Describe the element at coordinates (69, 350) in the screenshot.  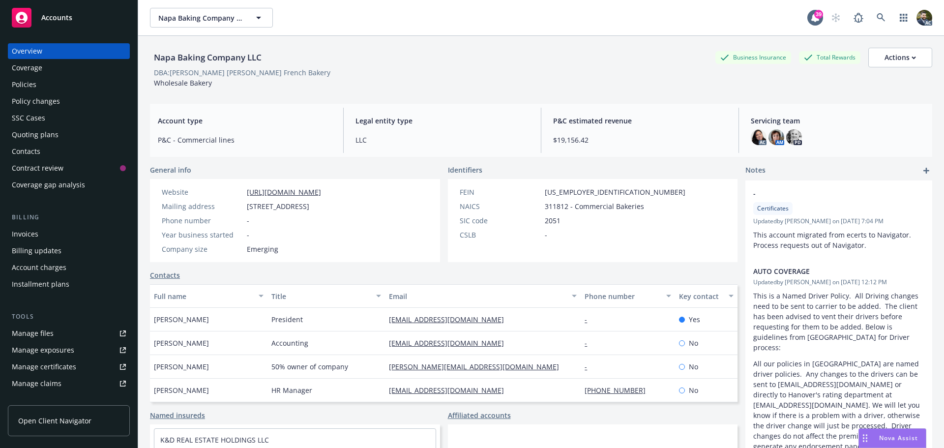
I see `a: Manage exposures` at that location.